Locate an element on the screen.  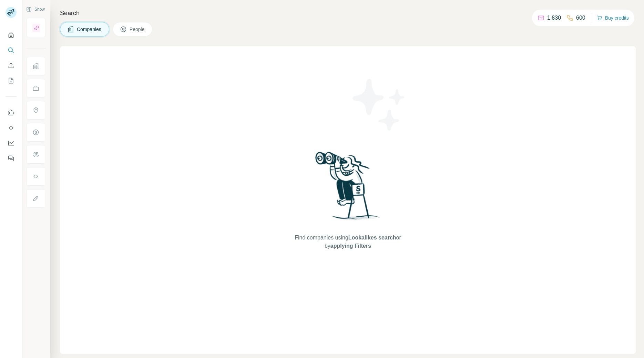
p: 600 is located at coordinates (581, 18).